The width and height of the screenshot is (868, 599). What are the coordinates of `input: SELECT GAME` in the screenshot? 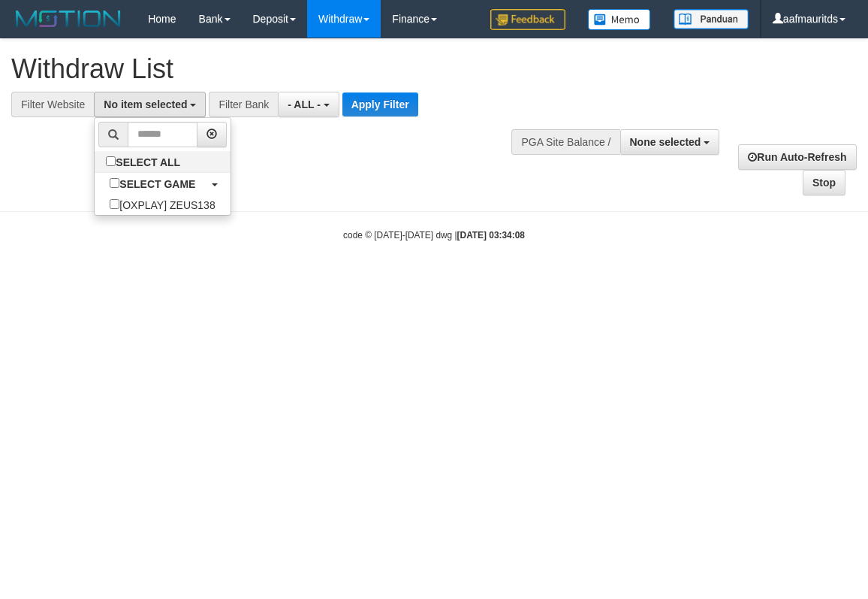 It's located at (114, 182).